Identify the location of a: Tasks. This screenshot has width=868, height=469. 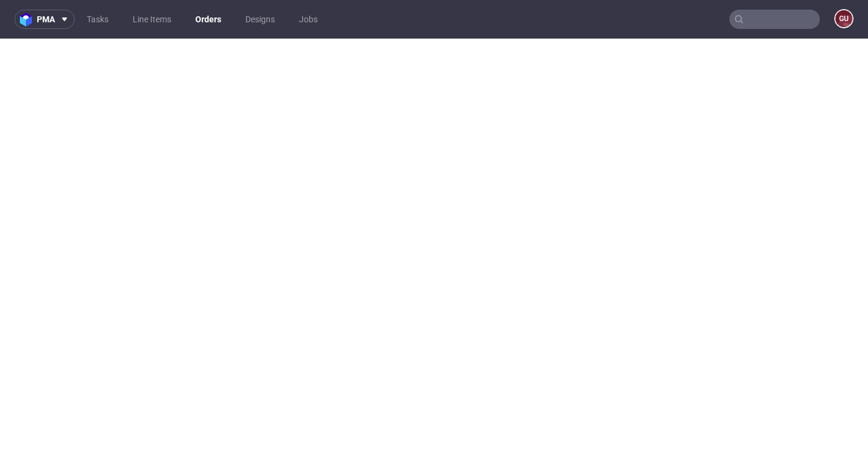
(98, 19).